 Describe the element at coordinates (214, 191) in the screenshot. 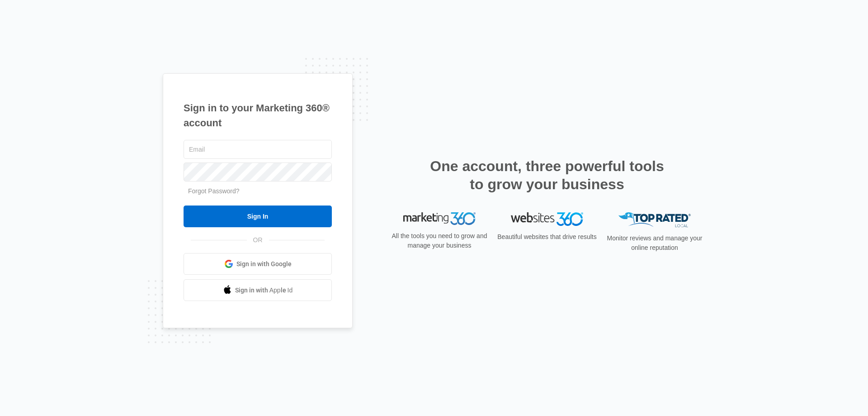

I see `a: Forgot Password?` at that location.